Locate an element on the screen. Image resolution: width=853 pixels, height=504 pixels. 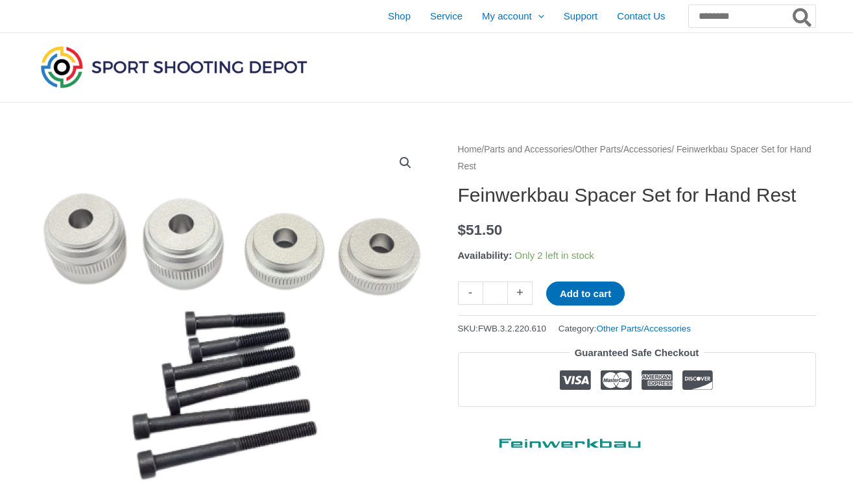
span: Availability: is located at coordinates (485, 255).